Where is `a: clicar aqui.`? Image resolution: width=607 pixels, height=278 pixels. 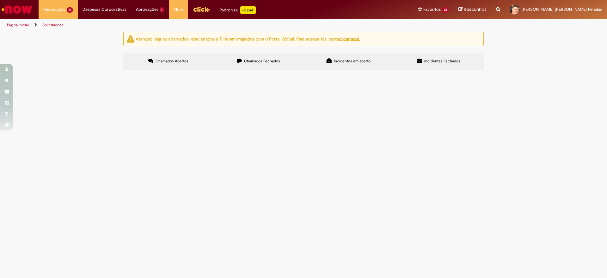
a: clicar aqui. is located at coordinates (350, 39).